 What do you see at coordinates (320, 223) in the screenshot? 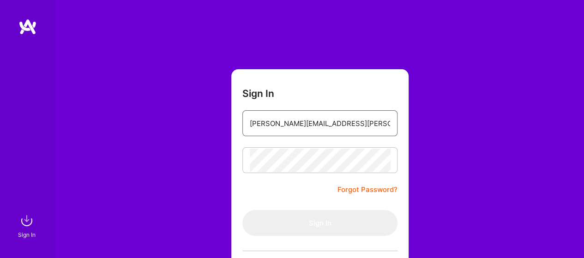
I see `button: Sign In` at bounding box center [320, 223].